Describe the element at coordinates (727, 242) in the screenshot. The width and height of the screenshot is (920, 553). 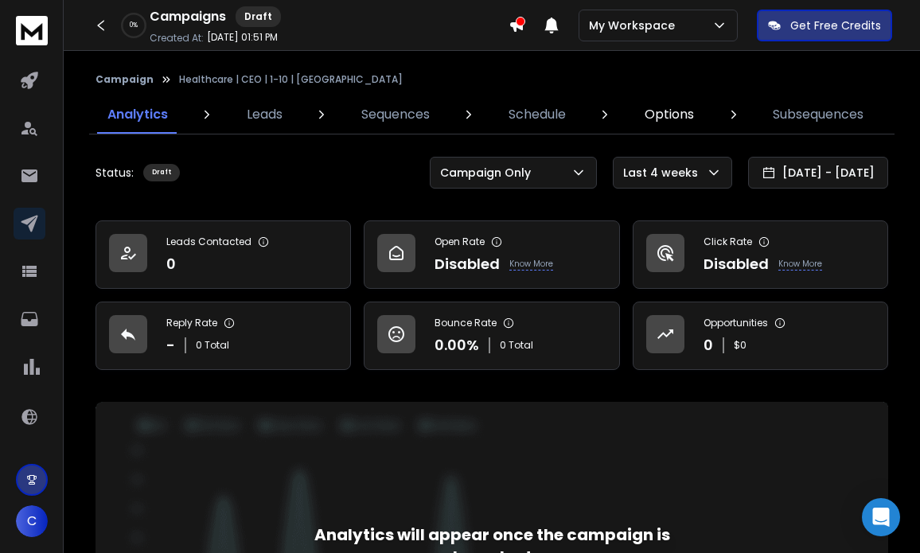
I see `p: Click Rate` at that location.